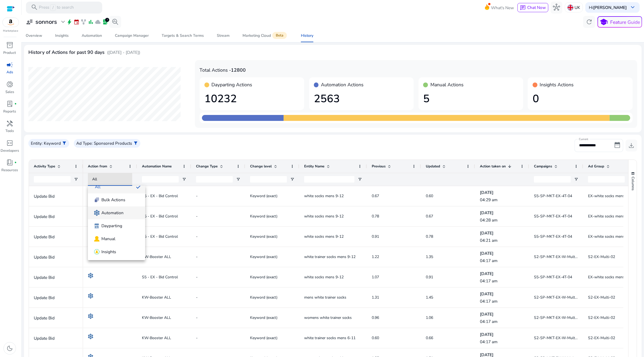  Describe the element at coordinates (113, 200) in the screenshot. I see `span: Bulk Actions` at that location.